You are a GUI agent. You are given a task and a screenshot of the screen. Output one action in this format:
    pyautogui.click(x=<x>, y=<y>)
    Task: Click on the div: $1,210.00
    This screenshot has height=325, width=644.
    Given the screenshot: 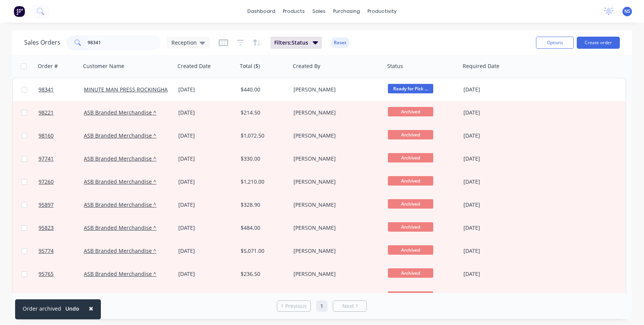 What is the action you would take?
    pyautogui.click(x=263, y=182)
    